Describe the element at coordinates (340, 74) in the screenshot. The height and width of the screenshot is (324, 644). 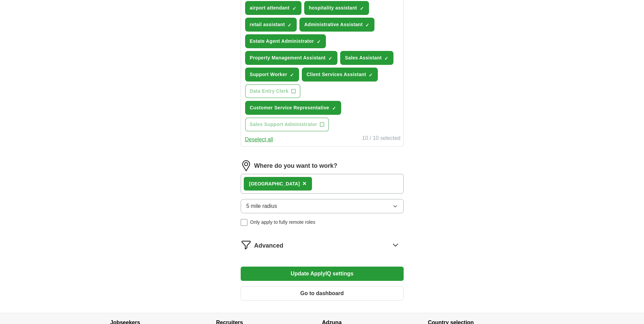
I see `button: Client Services Assistant✓` at that location.